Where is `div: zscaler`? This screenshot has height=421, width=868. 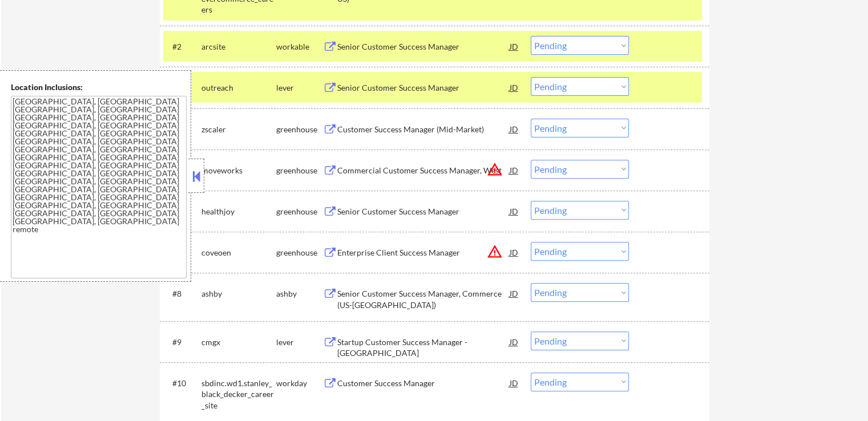
div: zscaler is located at coordinates (239, 130).